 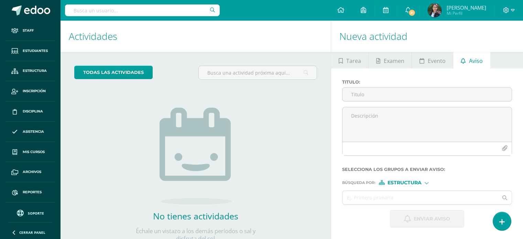 I want to click on input: Ej. Primero primaria, so click(x=420, y=197).